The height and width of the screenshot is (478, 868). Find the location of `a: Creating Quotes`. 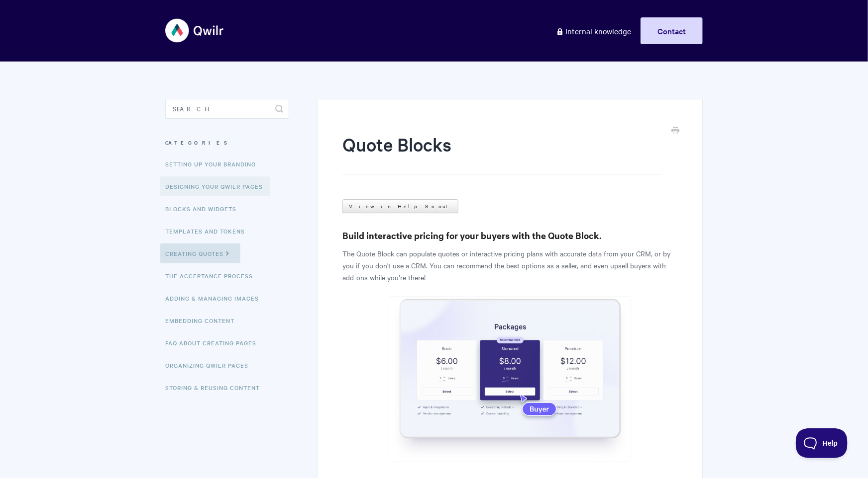

a: Creating Quotes is located at coordinates (200, 254).